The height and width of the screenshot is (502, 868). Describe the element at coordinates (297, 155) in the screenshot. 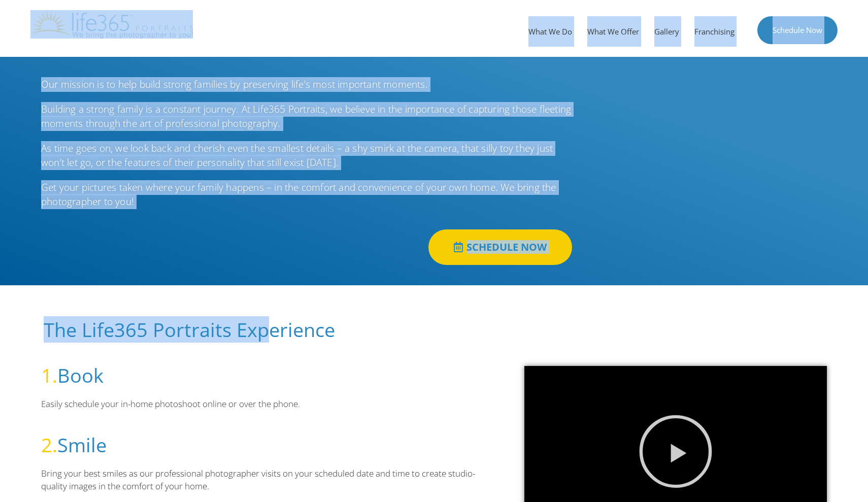

I see `span: As time goes on, we look back and cherish even the smallest details – a shy smirk at the camera, ...` at that location.